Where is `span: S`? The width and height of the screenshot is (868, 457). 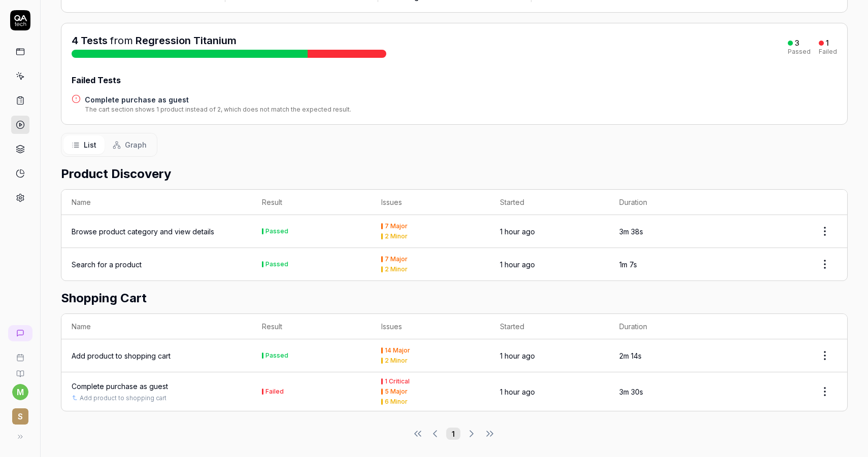
span: S is located at coordinates (20, 416).